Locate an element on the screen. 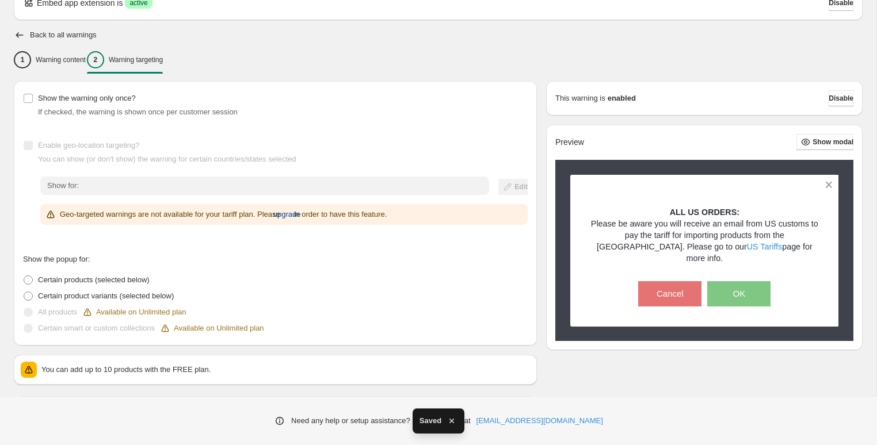 Image resolution: width=877 pixels, height=445 pixels. span: Certain product variants (selected below) is located at coordinates (106, 296).